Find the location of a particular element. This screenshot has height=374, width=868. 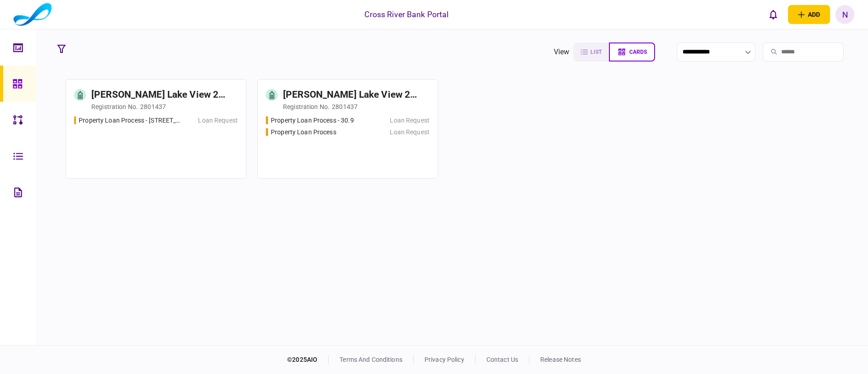

div: Cross River Bank Portal is located at coordinates (407, 14).